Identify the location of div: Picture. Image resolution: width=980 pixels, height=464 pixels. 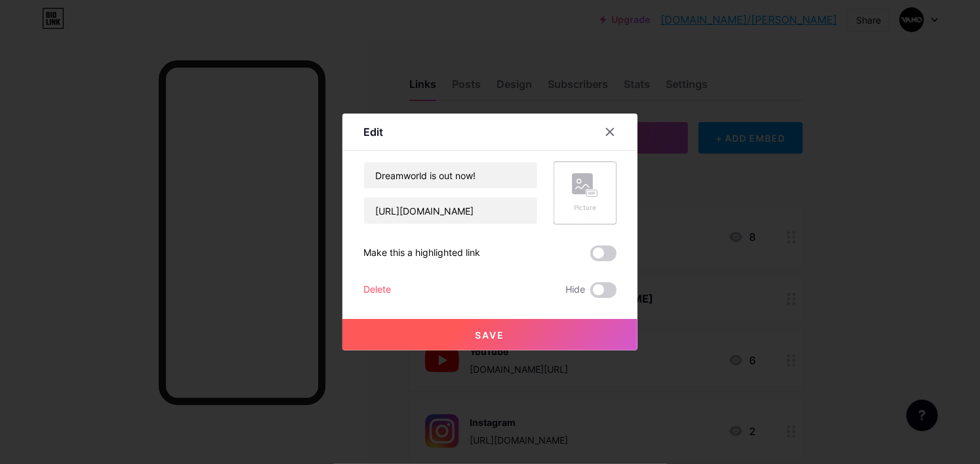
(585, 208).